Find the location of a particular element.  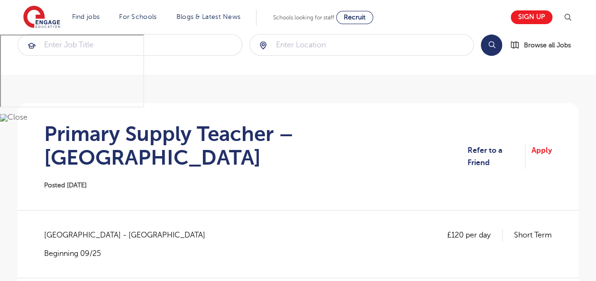

span: Recruit is located at coordinates (354, 17).